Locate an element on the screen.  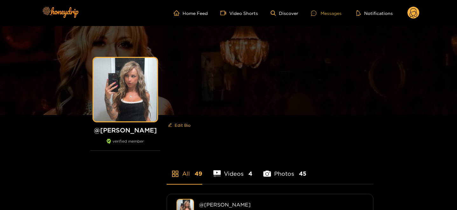
a: Discover is located at coordinates (284, 13).